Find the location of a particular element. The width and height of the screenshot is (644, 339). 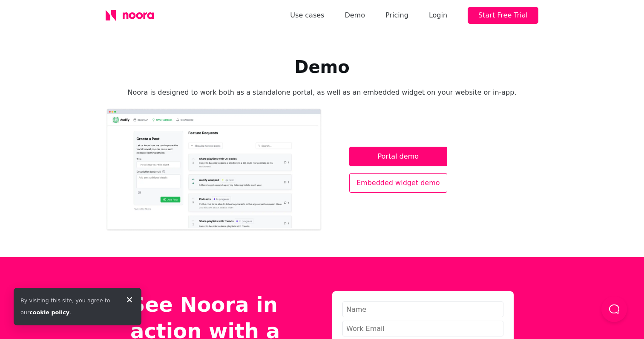

a: Demo is located at coordinates (355, 15).